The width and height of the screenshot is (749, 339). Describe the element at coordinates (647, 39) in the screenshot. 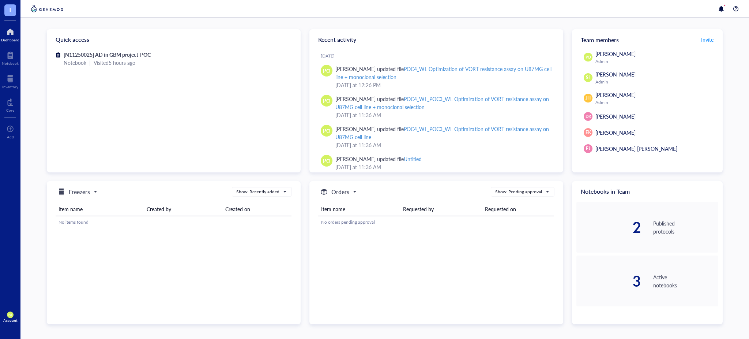

I see `div: Team members` at that location.